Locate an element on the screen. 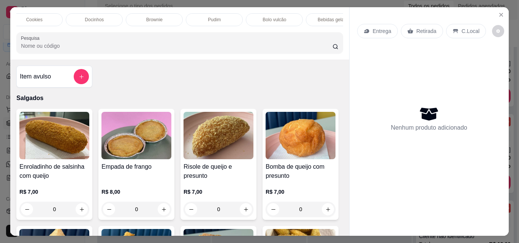 Image resolution: width=519 pixels, height=243 pixels. h4: Bomba de queijo com presunto is located at coordinates (300, 172).